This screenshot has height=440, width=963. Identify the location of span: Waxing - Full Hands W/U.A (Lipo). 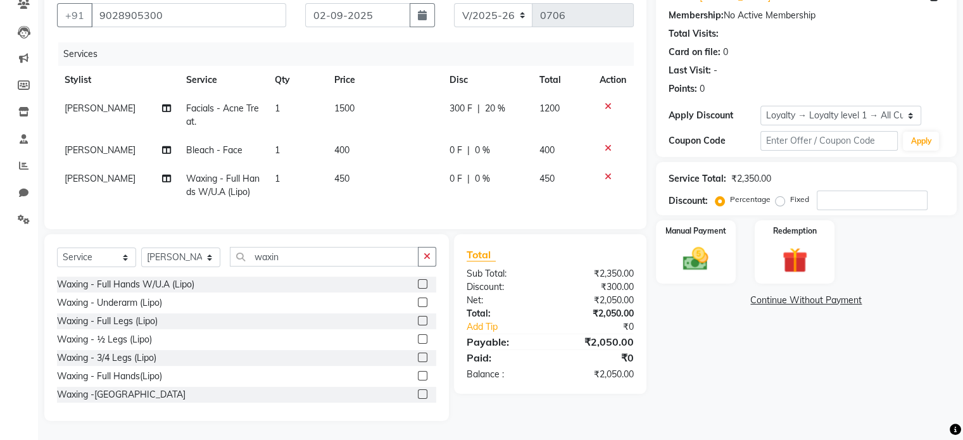
(223, 185).